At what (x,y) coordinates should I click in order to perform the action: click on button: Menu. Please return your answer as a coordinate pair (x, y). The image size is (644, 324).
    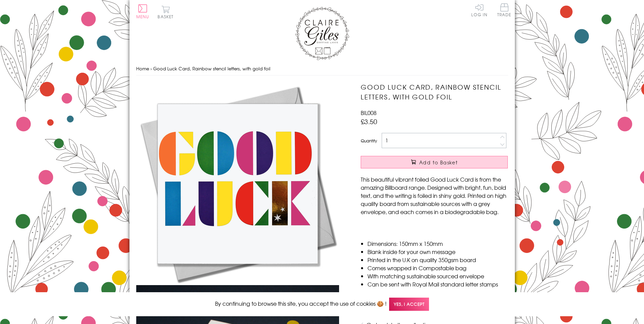
    Looking at the image, I should click on (143, 11).